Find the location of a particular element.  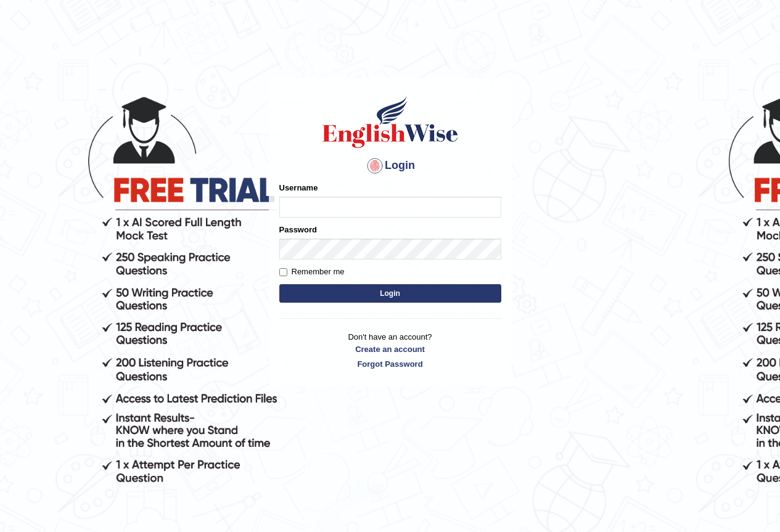

label: Remember me is located at coordinates (312, 272).